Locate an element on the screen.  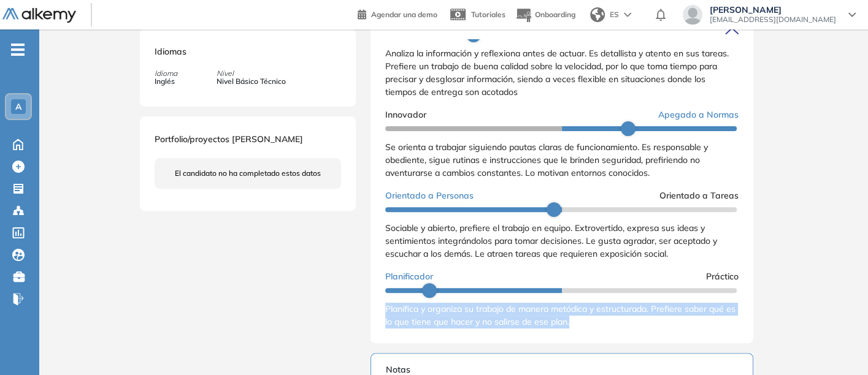
span: Idioma is located at coordinates (166, 74).